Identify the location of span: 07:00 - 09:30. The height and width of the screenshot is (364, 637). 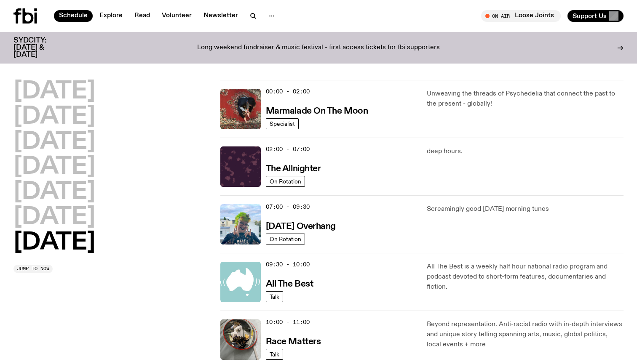
(288, 207).